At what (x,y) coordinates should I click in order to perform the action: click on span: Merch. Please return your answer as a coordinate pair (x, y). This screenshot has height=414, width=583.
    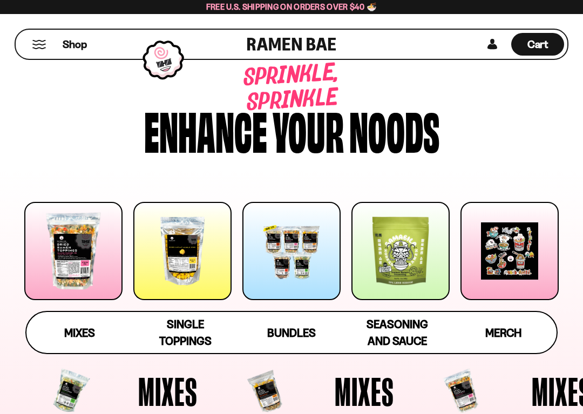
    Looking at the image, I should click on (503, 333).